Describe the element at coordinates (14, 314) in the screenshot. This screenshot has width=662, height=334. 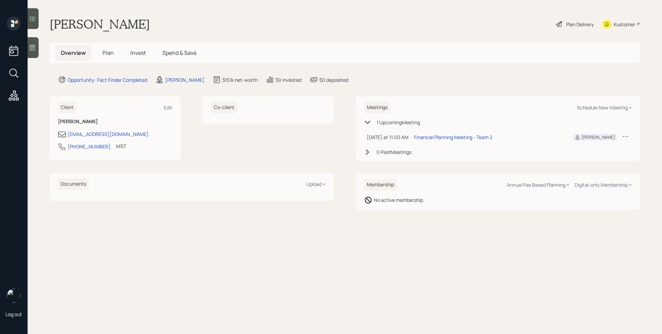
I see `div: Log out` at that location.